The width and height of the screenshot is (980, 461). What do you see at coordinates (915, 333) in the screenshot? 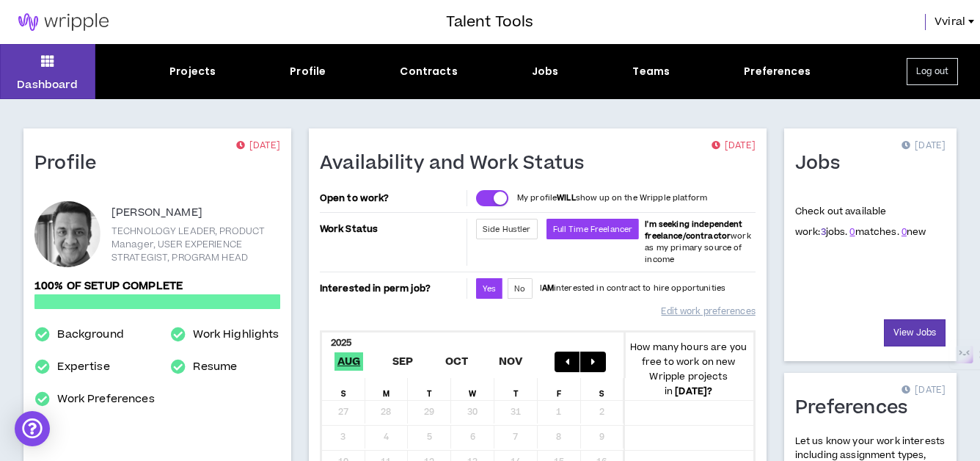
I see `a: View Jobs` at bounding box center [915, 333].